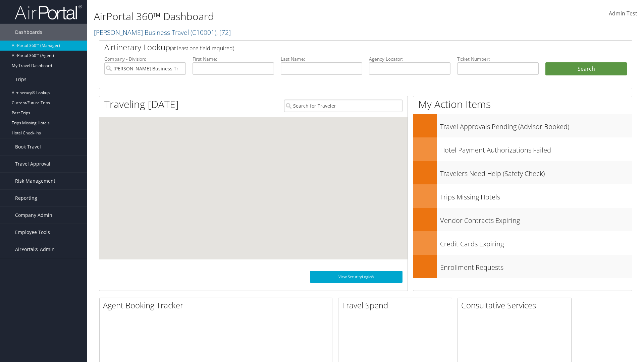 This screenshot has width=644, height=362. I want to click on h1: AirPortal 360™ Dashboard, so click(275, 16).